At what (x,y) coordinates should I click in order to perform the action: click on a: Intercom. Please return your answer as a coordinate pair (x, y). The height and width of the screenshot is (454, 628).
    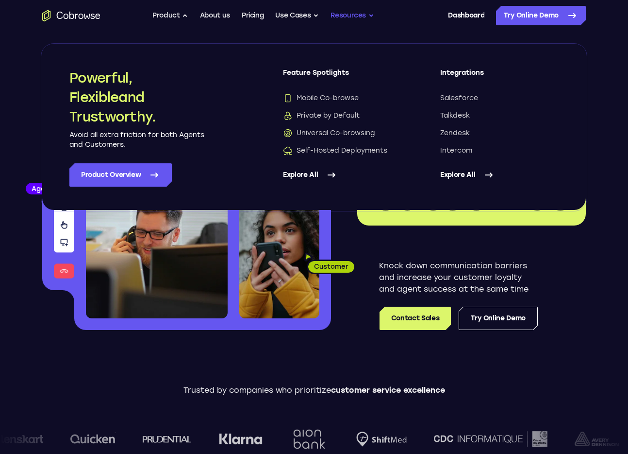
    Looking at the image, I should click on (500, 151).